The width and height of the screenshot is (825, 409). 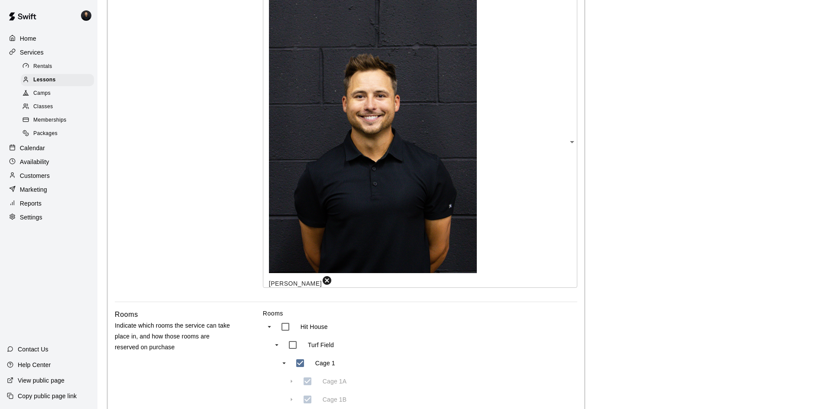 I want to click on a: Camps, so click(x=59, y=93).